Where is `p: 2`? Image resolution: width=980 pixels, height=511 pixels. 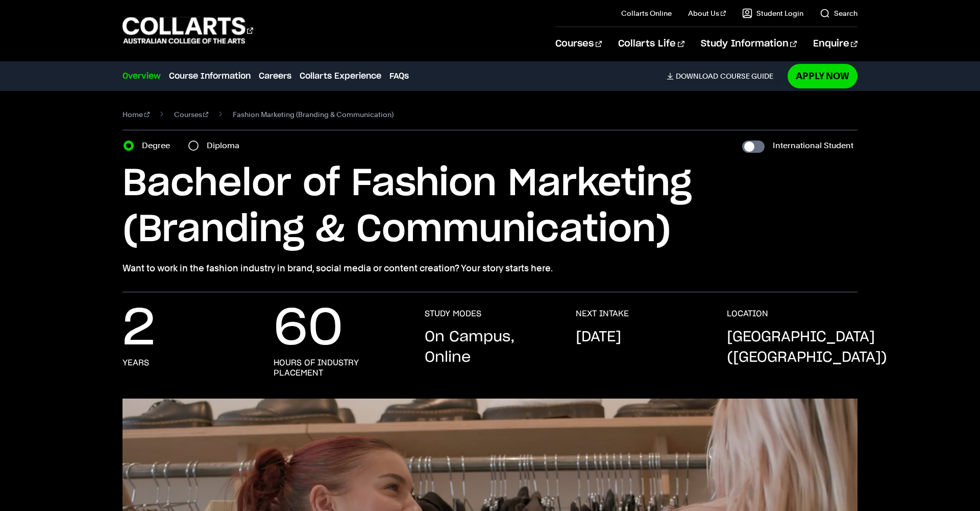
p: 2 is located at coordinates (138, 329).